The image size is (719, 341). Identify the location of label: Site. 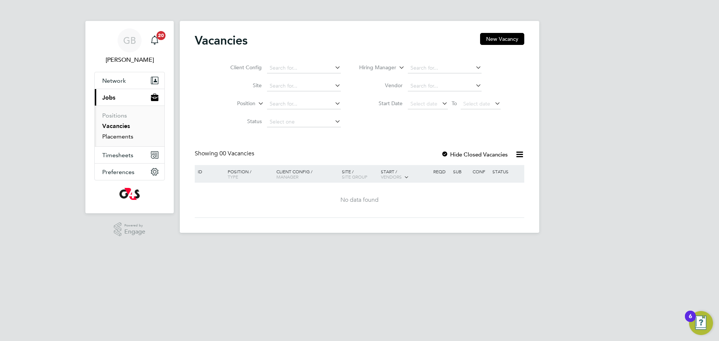
(240, 85).